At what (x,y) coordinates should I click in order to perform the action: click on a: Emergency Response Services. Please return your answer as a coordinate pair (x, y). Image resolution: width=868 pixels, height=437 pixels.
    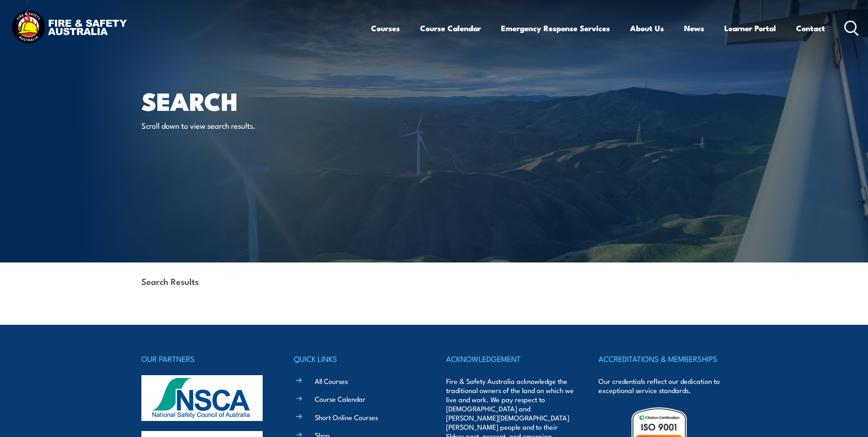
    Looking at the image, I should click on (555, 28).